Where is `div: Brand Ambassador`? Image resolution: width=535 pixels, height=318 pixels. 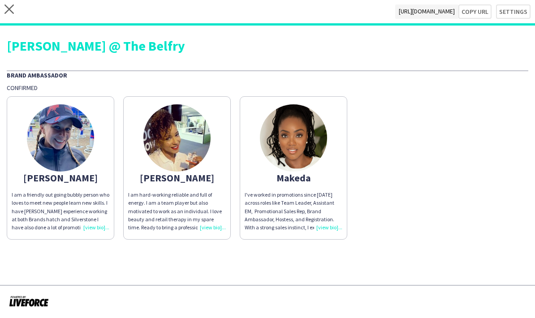 div: Brand Ambassador is located at coordinates (268, 75).